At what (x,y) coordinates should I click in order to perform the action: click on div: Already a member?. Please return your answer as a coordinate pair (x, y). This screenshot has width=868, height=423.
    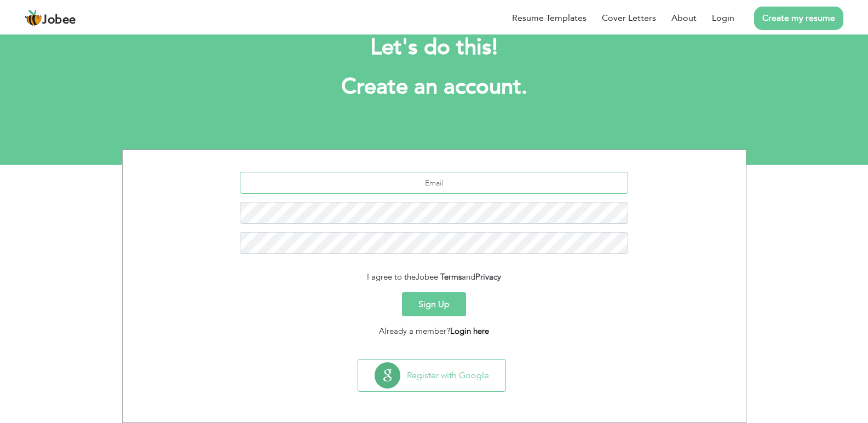
    Looking at the image, I should click on (434, 331).